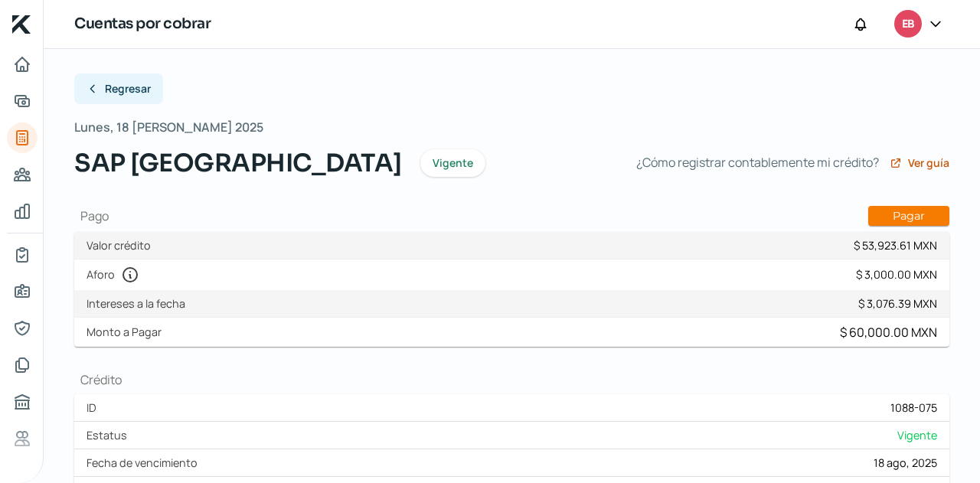  I want to click on div: $ 3,076.39 MXN, so click(898, 303).